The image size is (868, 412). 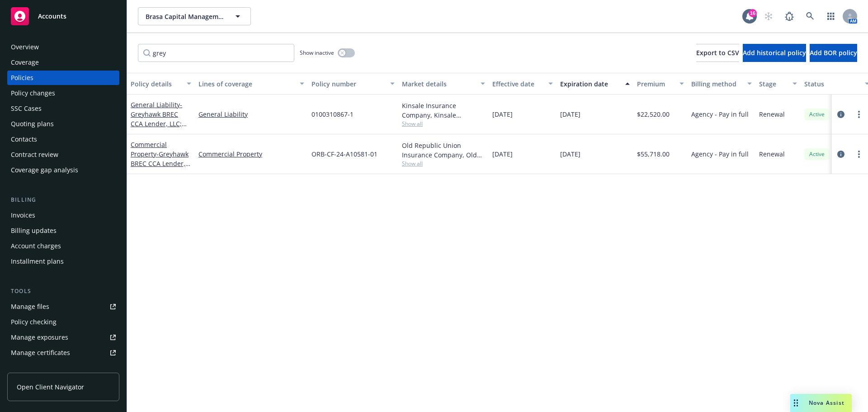 What do you see at coordinates (30, 307) in the screenshot?
I see `div: Manage files` at bounding box center [30, 307].